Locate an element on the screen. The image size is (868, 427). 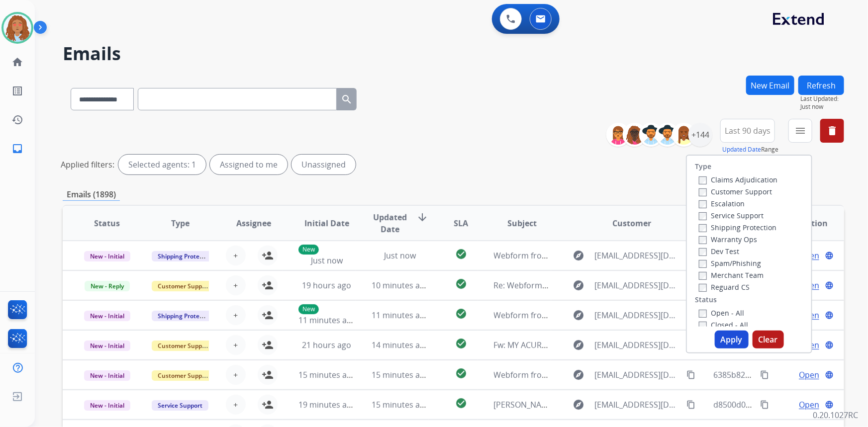
span: Status is located at coordinates (107, 223).